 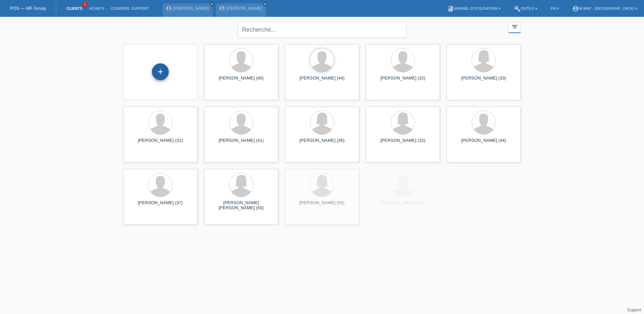 What do you see at coordinates (576, 9) in the screenshot?
I see `i: account_circle` at bounding box center [576, 9].